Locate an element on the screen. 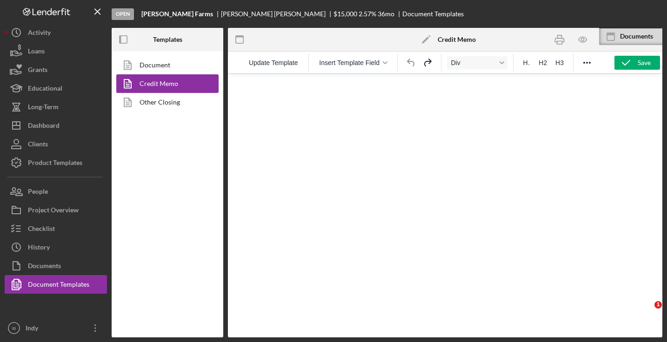 Image resolution: width=667 pixels, height=342 pixels. span: H2 is located at coordinates (543, 63).